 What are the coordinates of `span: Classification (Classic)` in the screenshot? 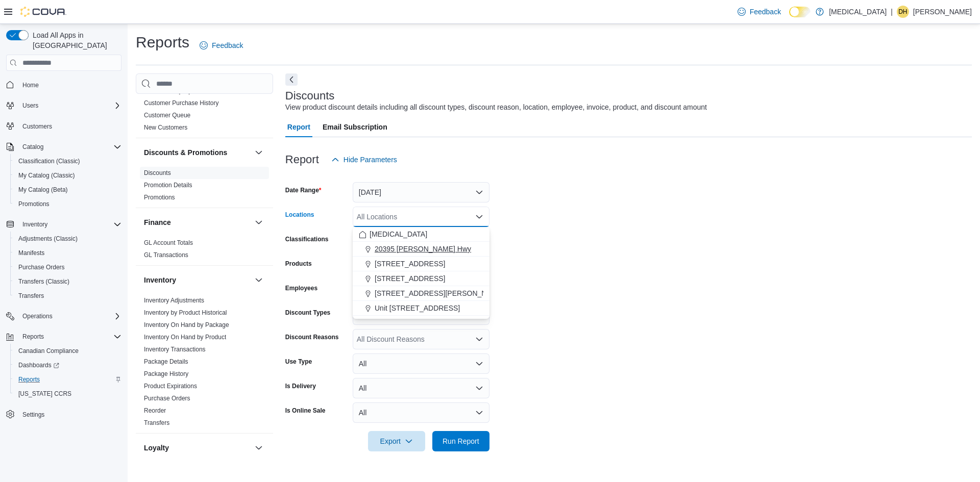 It's located at (68, 161).